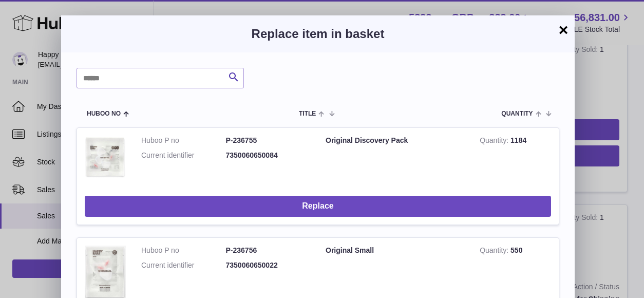 This screenshot has width=644, height=298. Describe the element at coordinates (307, 114) in the screenshot. I see `span: Title` at that location.